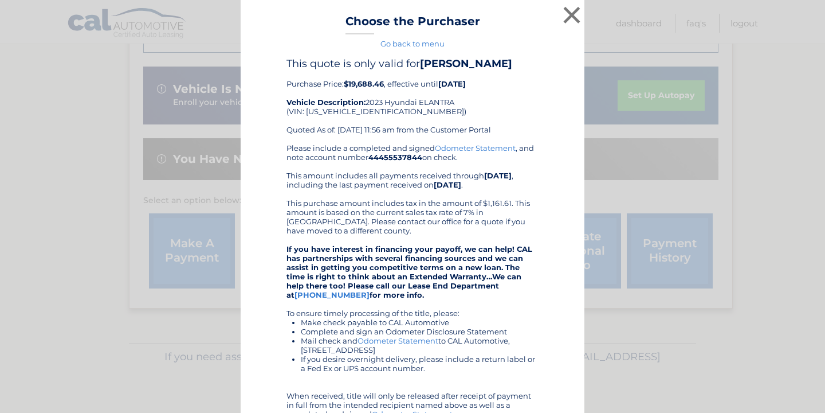 Image resolution: width=825 pixels, height=413 pixels. I want to click on a: Go back to menu, so click(413, 44).